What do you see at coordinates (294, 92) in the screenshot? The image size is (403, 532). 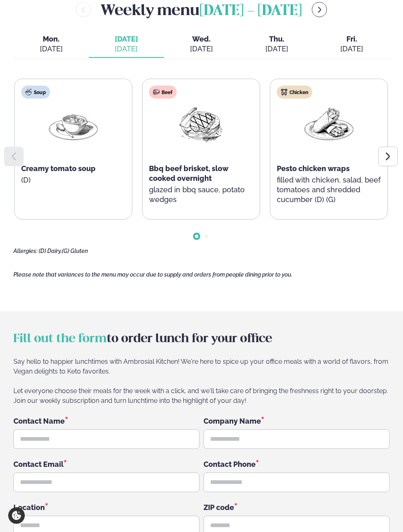 I see `div: Chicken` at bounding box center [294, 92].